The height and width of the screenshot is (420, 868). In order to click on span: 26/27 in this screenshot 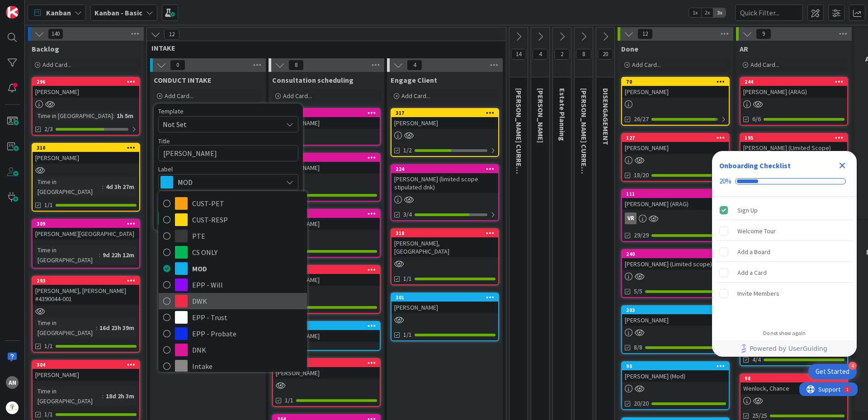, I will do `click(641, 119)`.